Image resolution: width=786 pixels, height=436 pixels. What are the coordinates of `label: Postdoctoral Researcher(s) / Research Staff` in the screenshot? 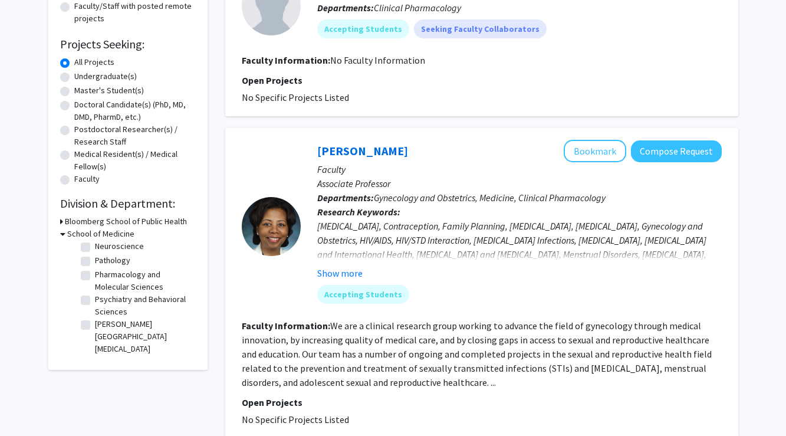 It's located at (135, 136).